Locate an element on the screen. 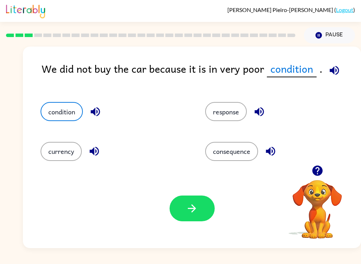 The height and width of the screenshot is (264, 361). button: Pause is located at coordinates (330, 35).